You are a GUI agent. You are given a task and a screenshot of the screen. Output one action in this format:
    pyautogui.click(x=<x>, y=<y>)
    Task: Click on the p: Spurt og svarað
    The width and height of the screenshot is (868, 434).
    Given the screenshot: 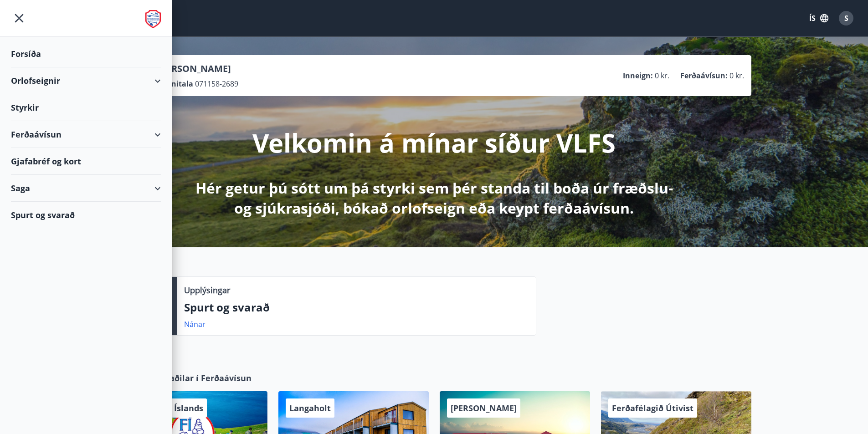 What is the action you would take?
    pyautogui.click(x=356, y=307)
    